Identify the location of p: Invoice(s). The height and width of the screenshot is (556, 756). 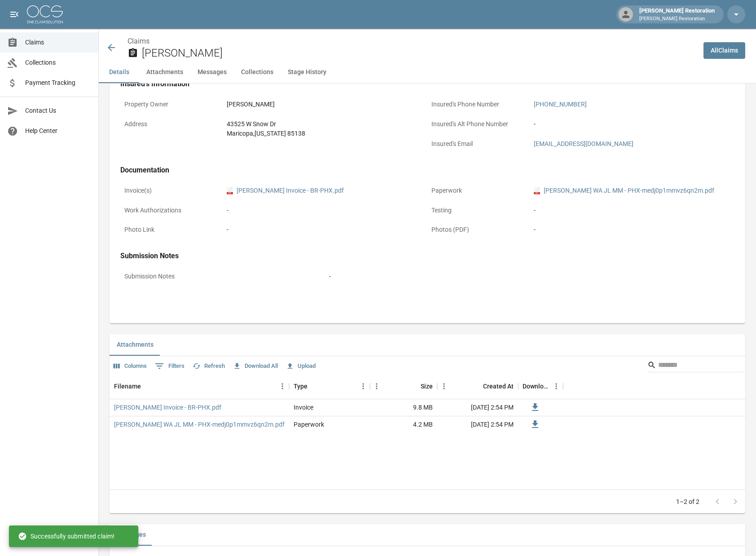
(171, 190).